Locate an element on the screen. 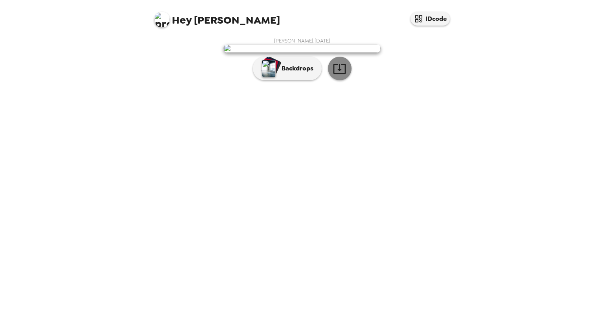 The width and height of the screenshot is (604, 325). img: user is located at coordinates (302, 48).